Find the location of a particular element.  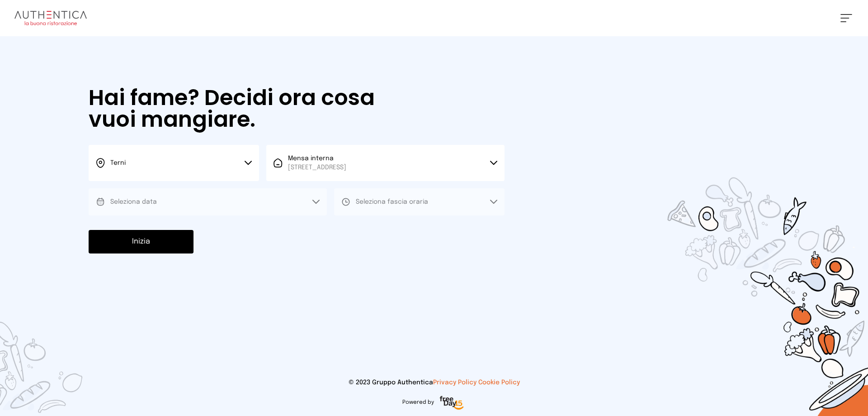

button: Seleziona data is located at coordinates (208, 201).